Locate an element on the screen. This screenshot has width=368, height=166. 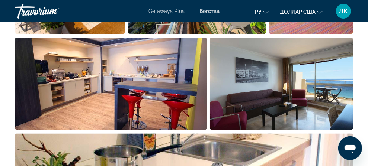
button: Меню пользователя is located at coordinates (344, 11).